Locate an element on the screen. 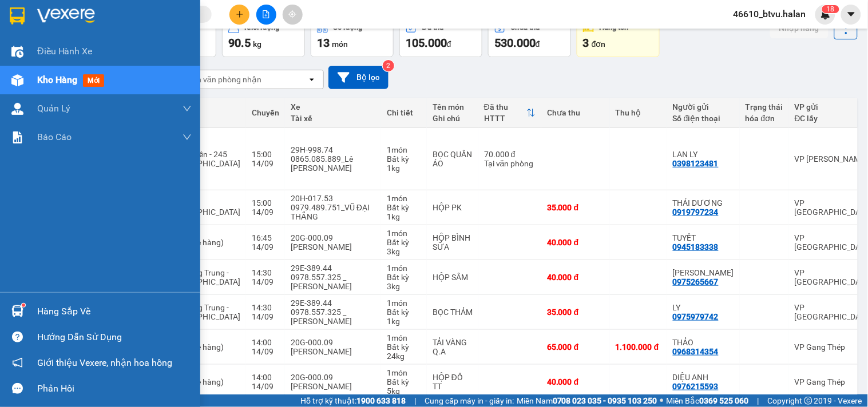 This screenshot has height=407, width=868. div: 15:00 is located at coordinates (266, 203).